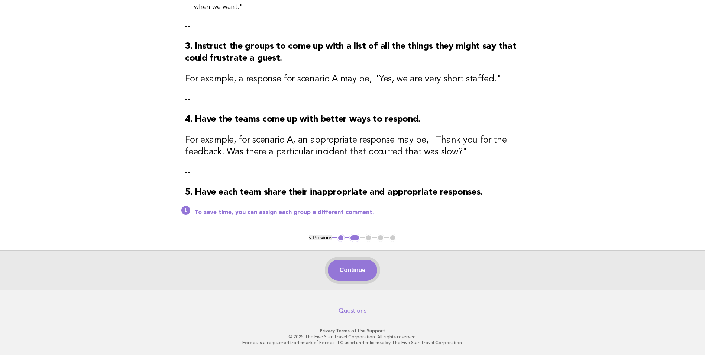 Image resolution: width=705 pixels, height=355 pixels. Describe the element at coordinates (355, 238) in the screenshot. I see `button: 2` at that location.